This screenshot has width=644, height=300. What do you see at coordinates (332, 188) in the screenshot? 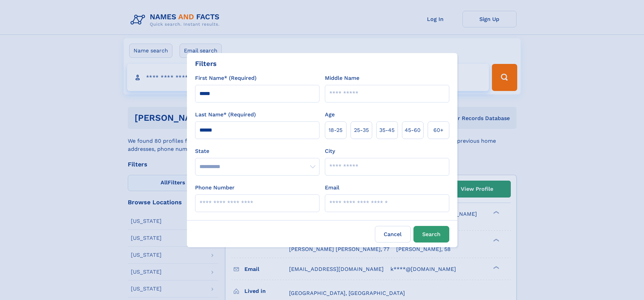
I see `label: Email` at bounding box center [332, 188].